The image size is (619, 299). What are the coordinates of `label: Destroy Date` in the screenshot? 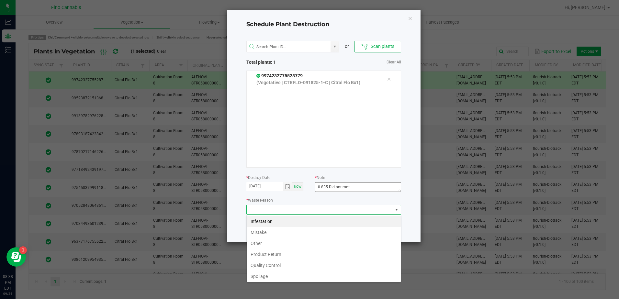 It's located at (258, 178).